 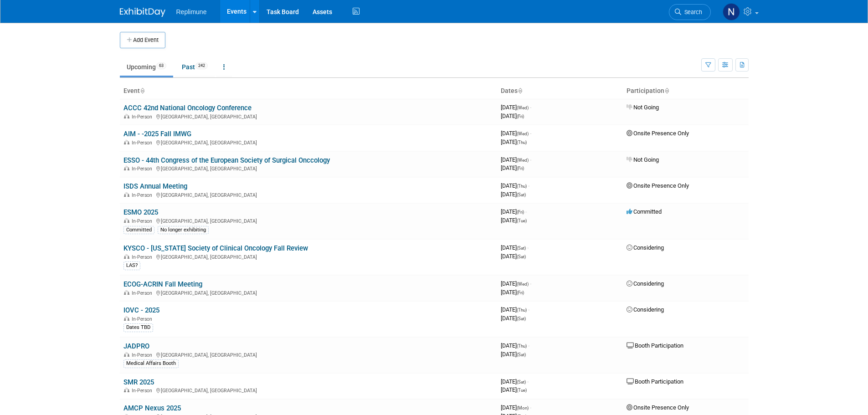 What do you see at coordinates (560, 91) in the screenshot?
I see `th: Dates` at bounding box center [560, 91].